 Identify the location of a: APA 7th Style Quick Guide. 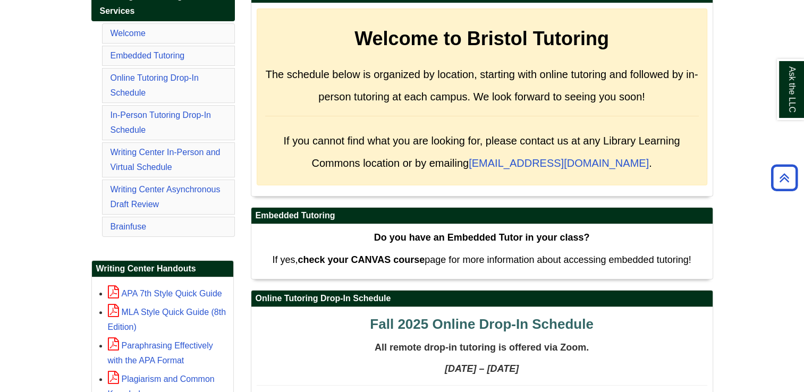
(165, 293).